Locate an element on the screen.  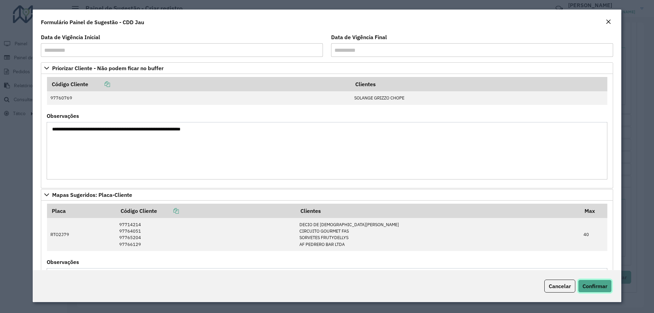
a: Priorizar Cliente - Não podem ficar no buffer is located at coordinates (327, 68).